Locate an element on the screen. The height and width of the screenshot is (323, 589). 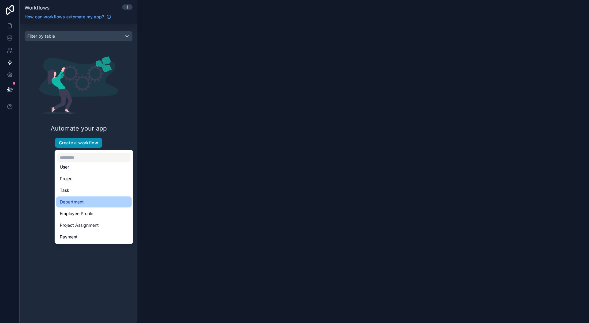
span: User is located at coordinates (64, 167).